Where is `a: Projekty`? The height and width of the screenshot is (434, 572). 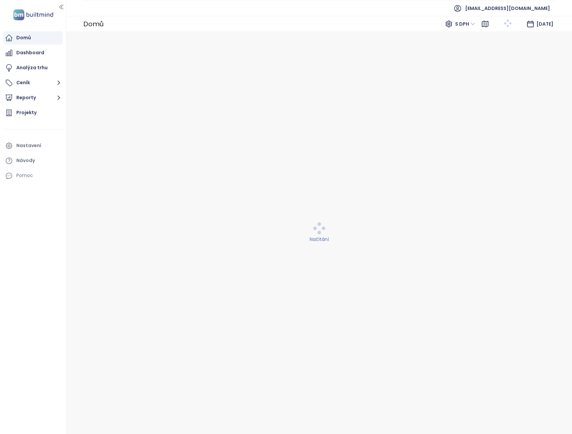 a: Projekty is located at coordinates (33, 113).